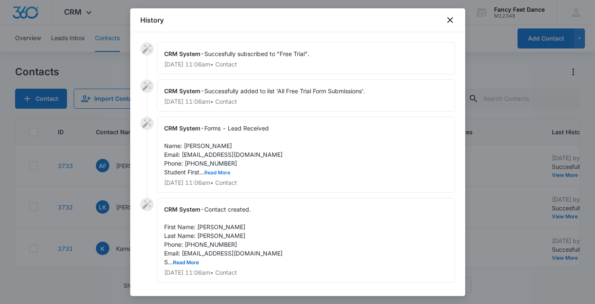  I want to click on span: Successfully added to list 'All Free Trial Form Submissions'., so click(285, 91).